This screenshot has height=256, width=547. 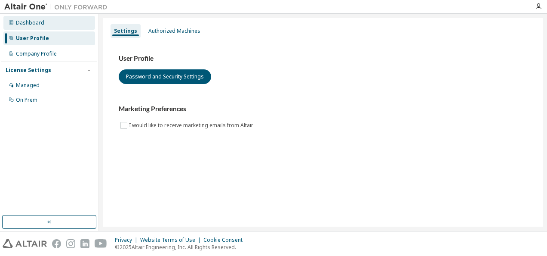 What do you see at coordinates (71, 243) in the screenshot?
I see `img: instagram.svg` at bounding box center [71, 243].